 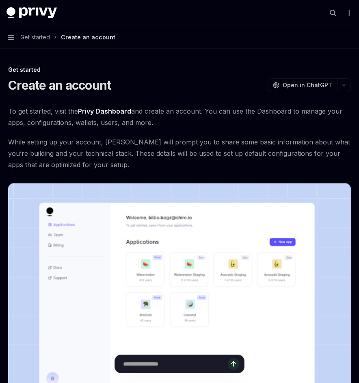 I want to click on button: Send message, so click(x=234, y=364).